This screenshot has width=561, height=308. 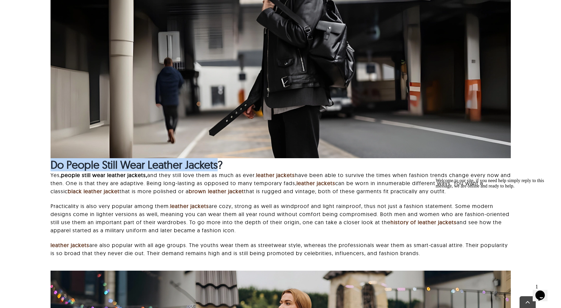 What do you see at coordinates (281, 183) in the screenshot?
I see `p: Yes, and they still love them as much as ever. have been able to survive the times when fashion t...` at bounding box center [281, 183].